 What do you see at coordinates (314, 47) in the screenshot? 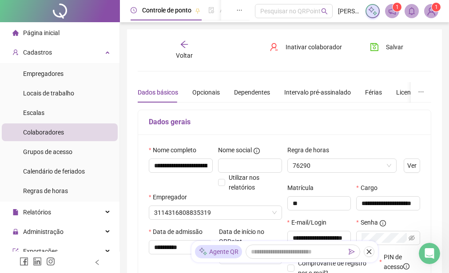
I see `span: Inativar colaborador` at bounding box center [314, 47].